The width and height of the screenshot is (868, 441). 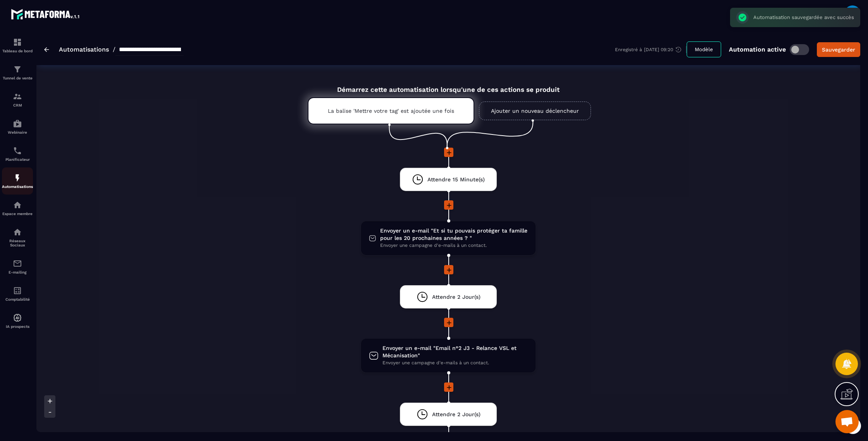 What do you see at coordinates (18, 154) in the screenshot?
I see `a: schedulerschedulerPlanificateur` at bounding box center [18, 154].